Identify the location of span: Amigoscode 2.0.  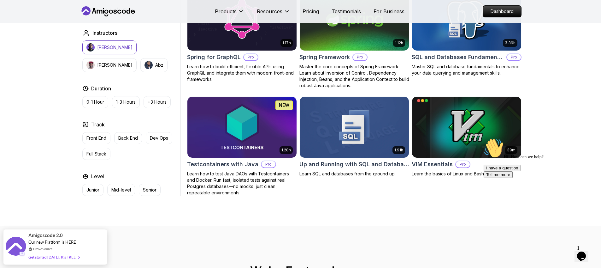
(45, 235).